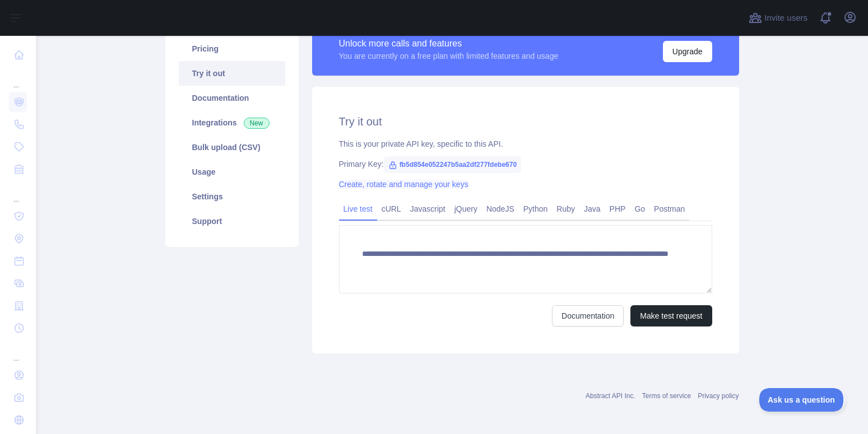 The width and height of the screenshot is (868, 434). What do you see at coordinates (666, 396) in the screenshot?
I see `a: Terms of service` at bounding box center [666, 396].